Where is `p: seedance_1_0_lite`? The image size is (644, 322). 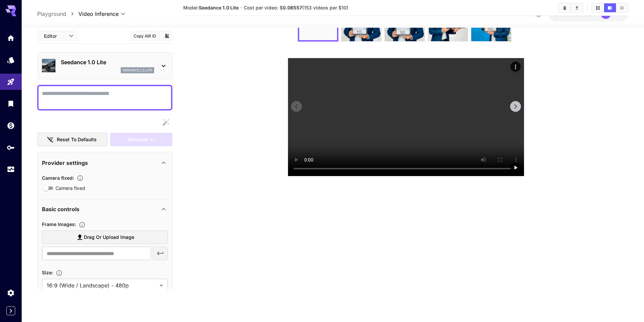
p: seedance_1_0_lite is located at coordinates (137, 70).